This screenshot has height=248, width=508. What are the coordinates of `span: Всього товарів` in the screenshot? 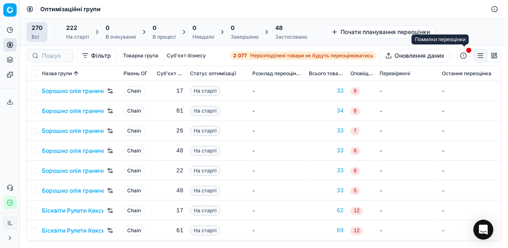 It's located at (326, 74).